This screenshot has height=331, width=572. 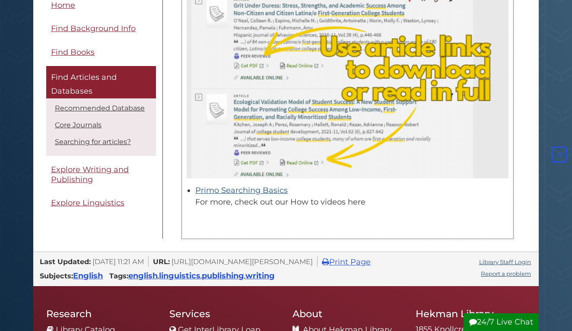 What do you see at coordinates (73, 52) in the screenshot?
I see `span: Find Books` at bounding box center [73, 52].